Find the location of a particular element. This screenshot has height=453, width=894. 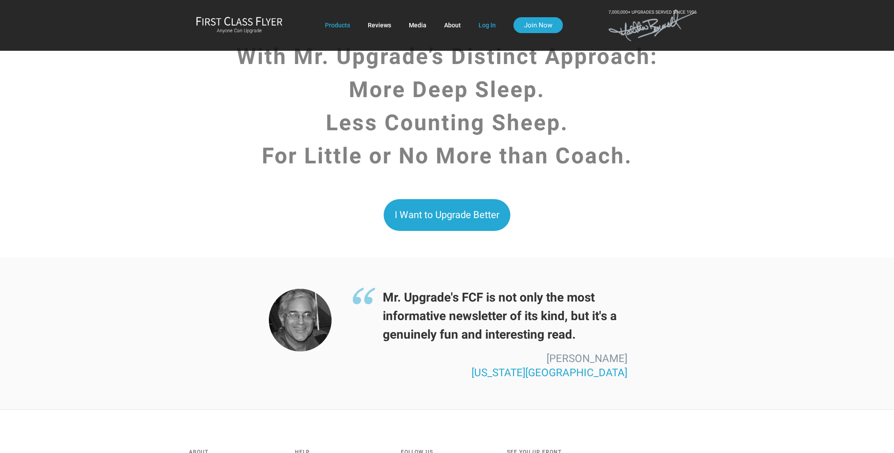

img: Beckerman is located at coordinates (300, 320).